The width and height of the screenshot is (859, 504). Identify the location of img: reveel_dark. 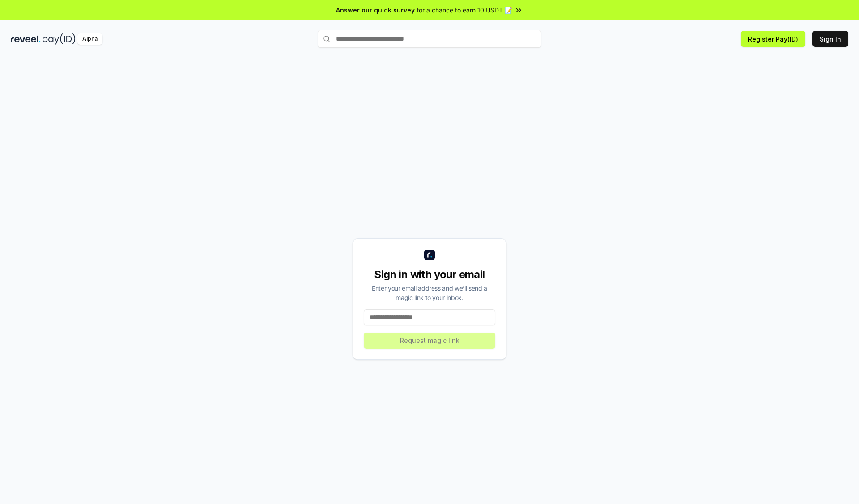
(26, 39).